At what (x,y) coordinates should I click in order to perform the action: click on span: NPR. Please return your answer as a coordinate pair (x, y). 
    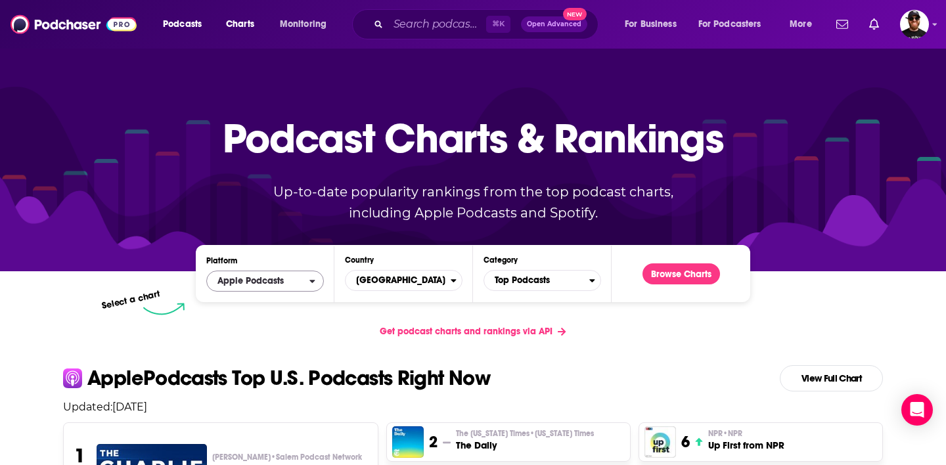
    Looking at the image, I should click on (725, 434).